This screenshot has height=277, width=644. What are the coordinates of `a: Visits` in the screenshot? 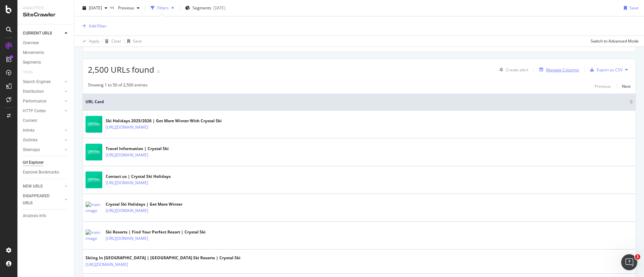 It's located at (31, 72).